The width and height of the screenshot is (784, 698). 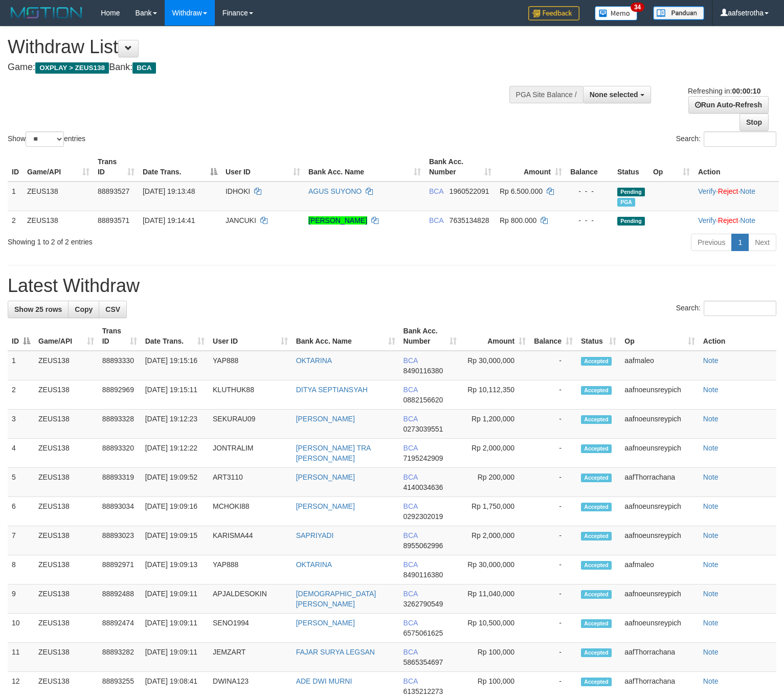 I want to click on span: Show 25 rows, so click(x=38, y=309).